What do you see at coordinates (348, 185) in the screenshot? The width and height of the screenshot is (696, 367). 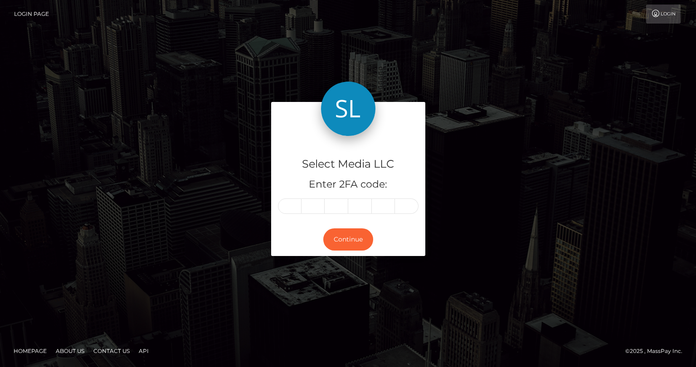 I see `h5: Enter 2FA code:` at bounding box center [348, 185].